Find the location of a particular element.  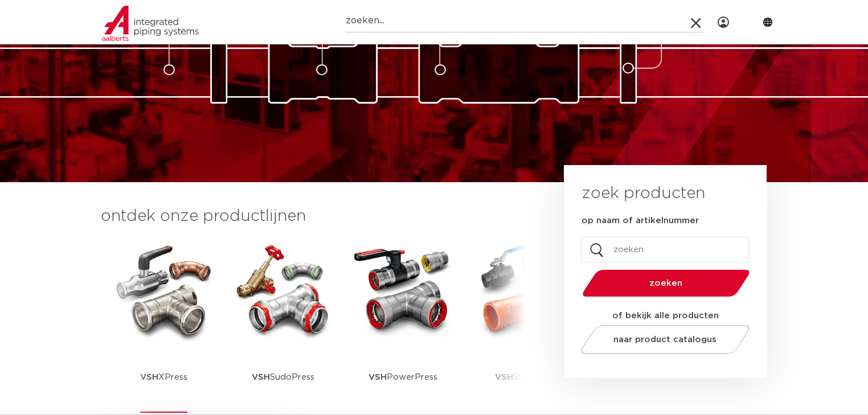

a: VSHXPress is located at coordinates (164, 326).